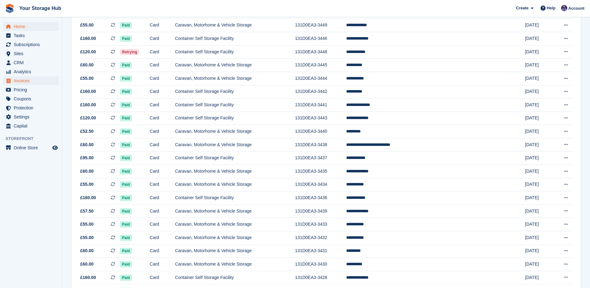 This screenshot has width=590, height=288. What do you see at coordinates (321, 52) in the screenshot?
I see `td: 131D0EA3-3448` at bounding box center [321, 52].